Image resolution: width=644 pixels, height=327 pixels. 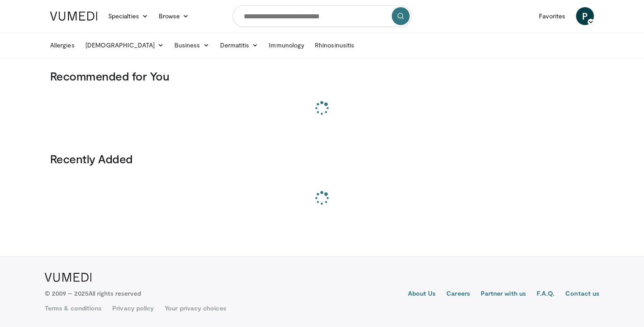 What do you see at coordinates (195, 308) in the screenshot?
I see `a: Your privacy choices` at bounding box center [195, 308].